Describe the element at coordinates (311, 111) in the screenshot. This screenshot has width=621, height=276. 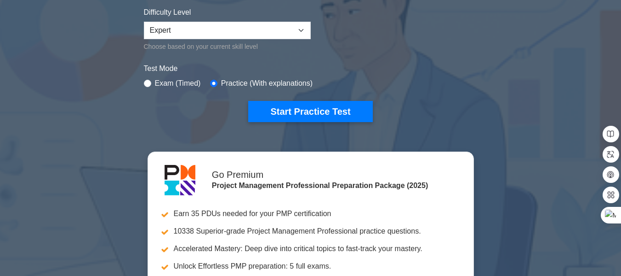
I see `button: Start Practice Test` at that location.